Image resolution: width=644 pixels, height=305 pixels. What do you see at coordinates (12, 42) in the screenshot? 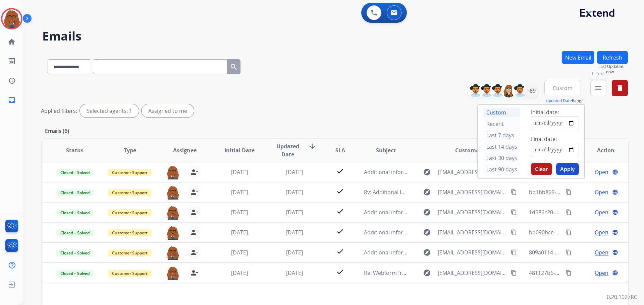
I see `mat-icon: home` at bounding box center [12, 42].